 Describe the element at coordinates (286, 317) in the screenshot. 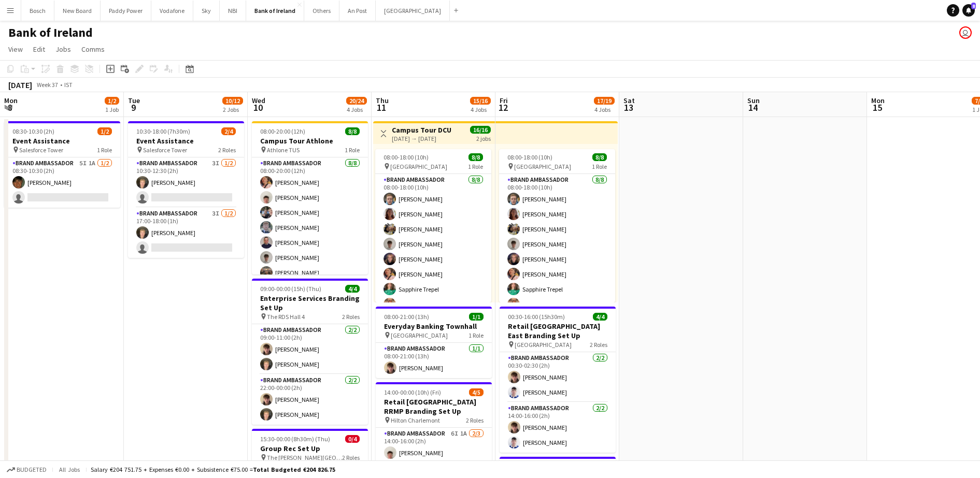

I see `span: The RDS Hall 4` at that location.